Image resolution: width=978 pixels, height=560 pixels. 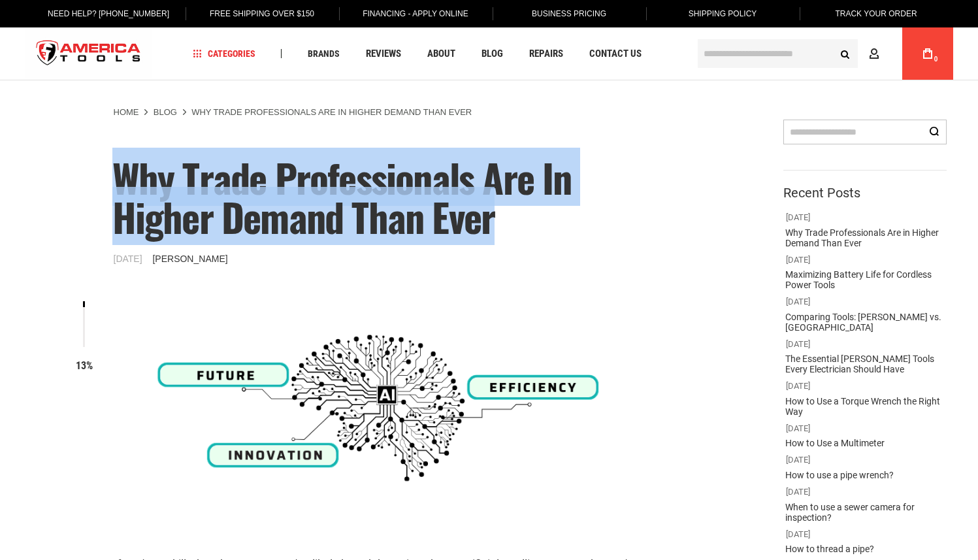 I want to click on a: Repairs, so click(x=547, y=53).